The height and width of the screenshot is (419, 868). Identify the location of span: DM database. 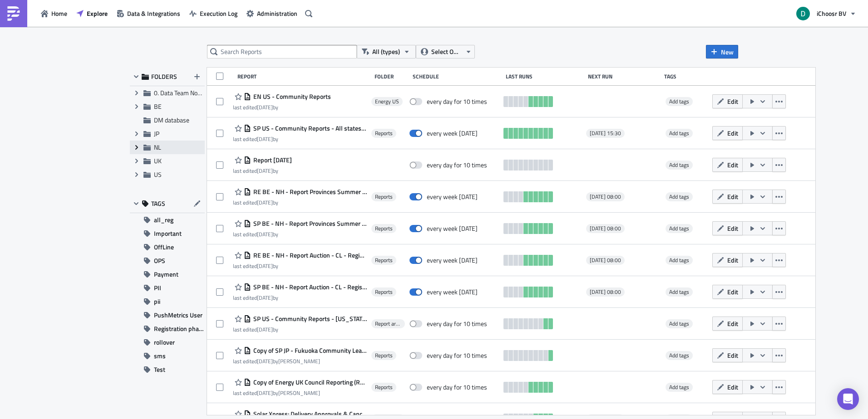
(172, 119).